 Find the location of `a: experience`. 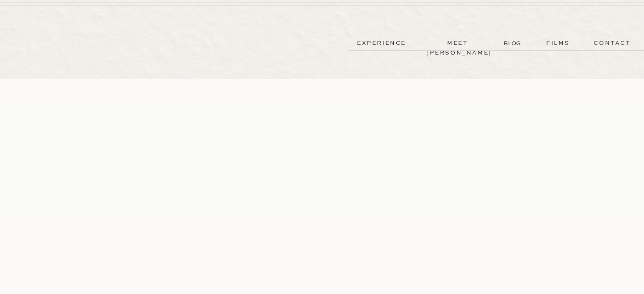

a: experience is located at coordinates (381, 43).